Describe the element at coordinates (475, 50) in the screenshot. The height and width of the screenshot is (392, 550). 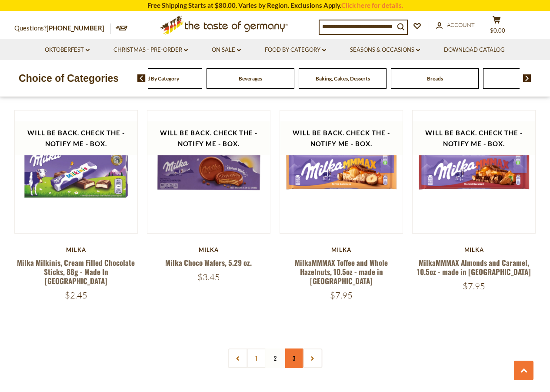
I see `a: Download Catalog` at that location.